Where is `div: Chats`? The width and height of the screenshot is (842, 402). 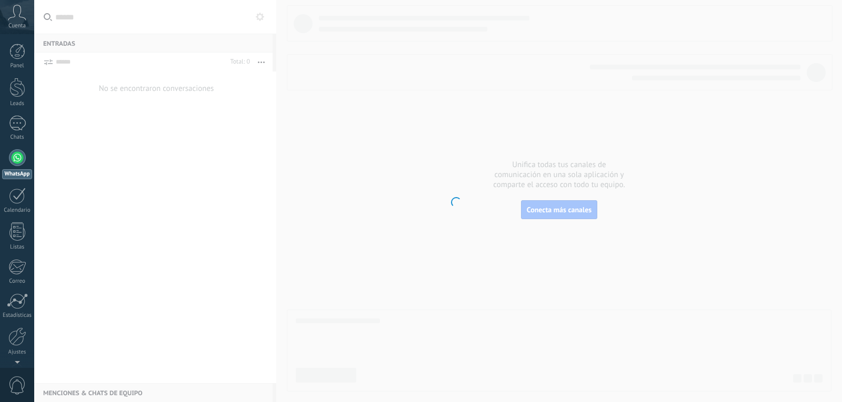 div: Chats is located at coordinates (17, 137).